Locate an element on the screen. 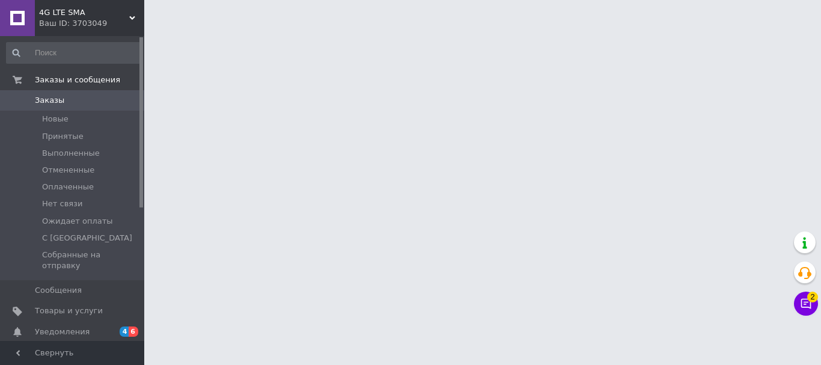 Image resolution: width=821 pixels, height=365 pixels. span: Уведомления is located at coordinates (62, 332).